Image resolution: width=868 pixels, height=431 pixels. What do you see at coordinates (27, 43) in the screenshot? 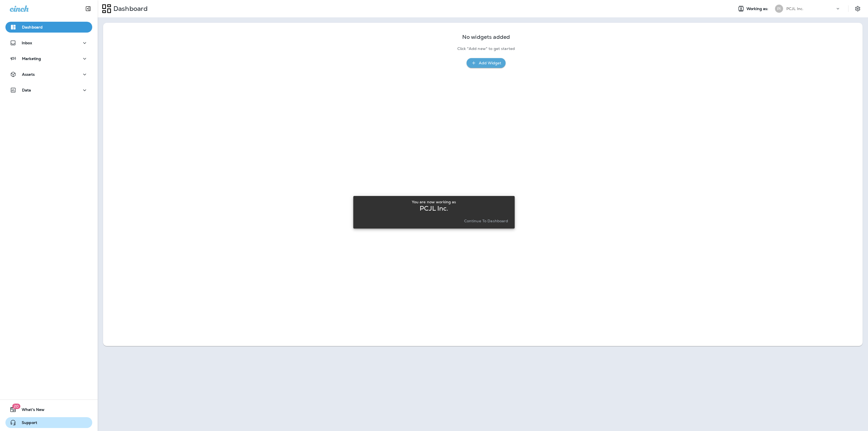
I see `p: Inbox` at bounding box center [27, 43].